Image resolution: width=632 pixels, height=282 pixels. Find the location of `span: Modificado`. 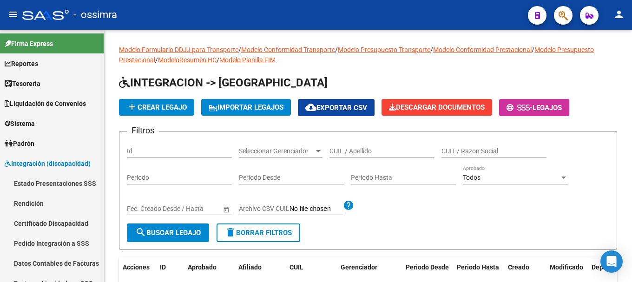

span: Modificado is located at coordinates (567, 267).